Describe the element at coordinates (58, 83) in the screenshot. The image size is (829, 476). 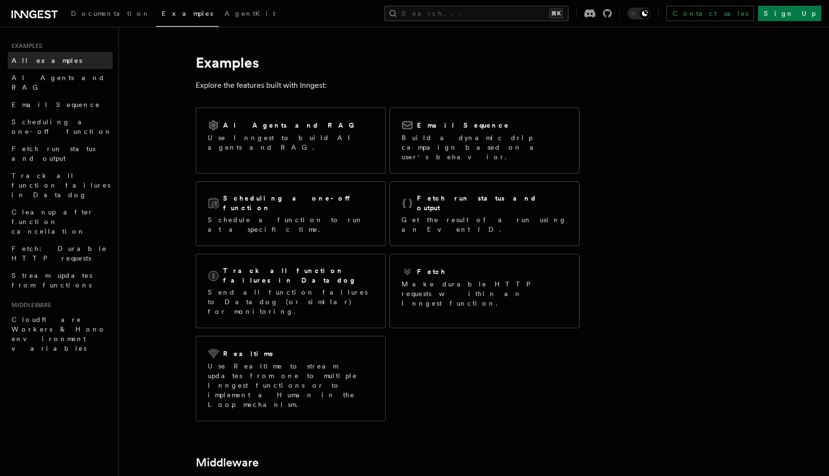
I see `span: AI Agents and RAG` at that location.